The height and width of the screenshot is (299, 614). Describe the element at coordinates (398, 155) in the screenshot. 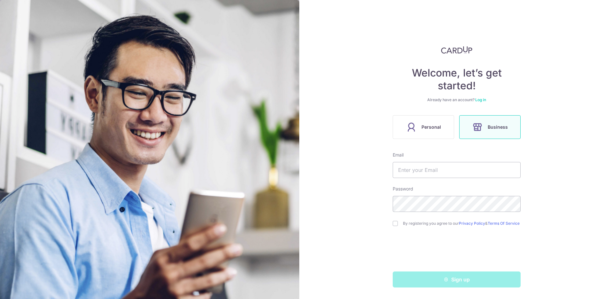

I see `label: Email` at that location.